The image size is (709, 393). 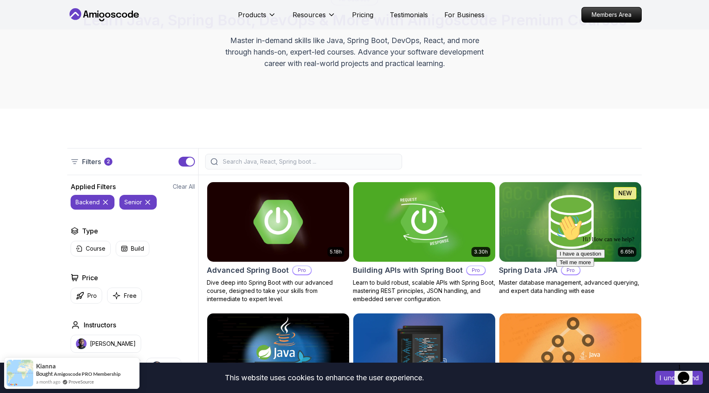 I want to click on h2: Instructors, so click(x=100, y=325).